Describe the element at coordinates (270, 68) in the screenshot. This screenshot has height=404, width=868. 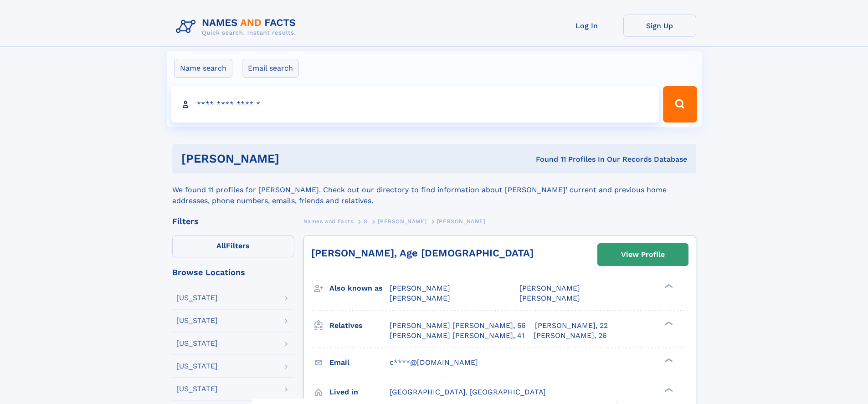
I see `label: Email search` at that location.